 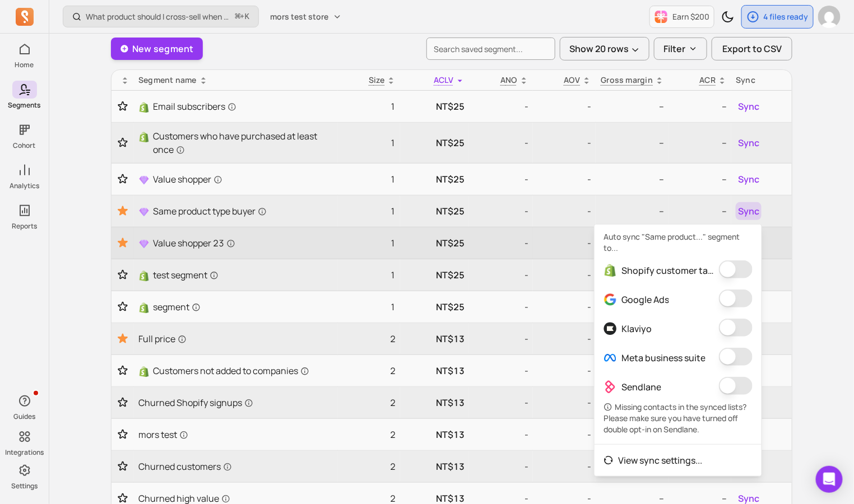 What do you see at coordinates (24, 487) in the screenshot?
I see `p: Settings` at bounding box center [24, 487].